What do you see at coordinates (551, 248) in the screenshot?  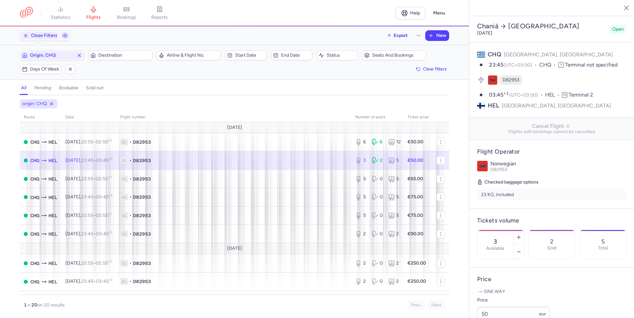 I see `p: Sold` at bounding box center [551, 248].